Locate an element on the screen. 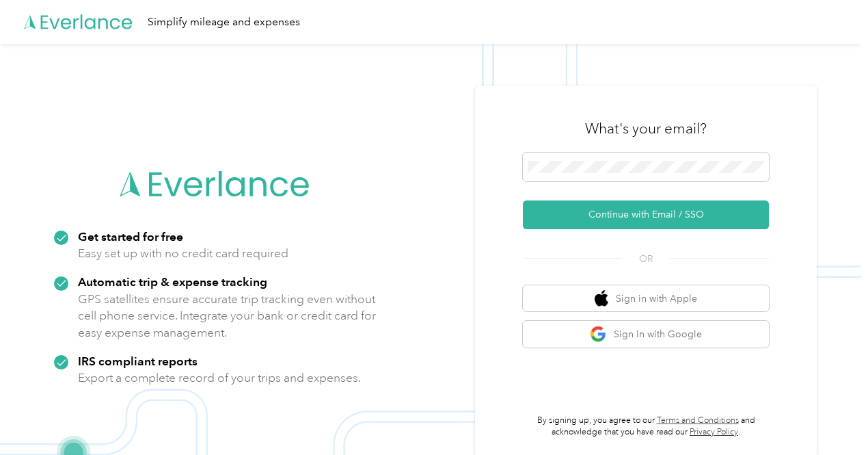 This screenshot has height=455, width=868. p: Export a complete record of your trips and expenses. is located at coordinates (219, 378).